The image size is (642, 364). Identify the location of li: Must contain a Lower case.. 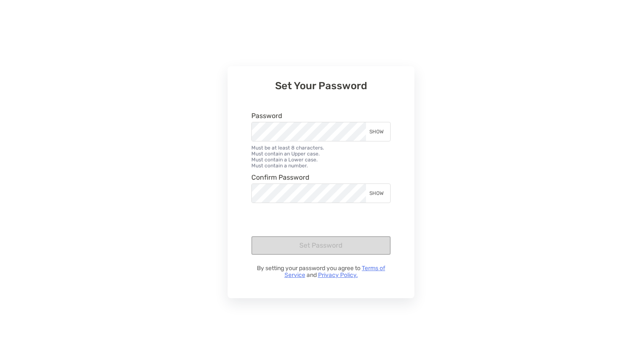
(321, 160).